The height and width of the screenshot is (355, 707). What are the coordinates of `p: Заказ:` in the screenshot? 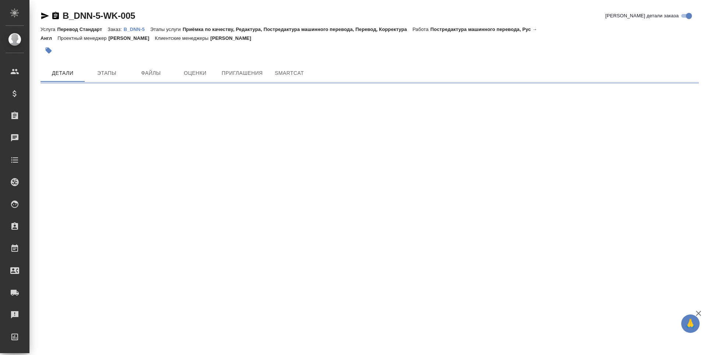 It's located at (115, 29).